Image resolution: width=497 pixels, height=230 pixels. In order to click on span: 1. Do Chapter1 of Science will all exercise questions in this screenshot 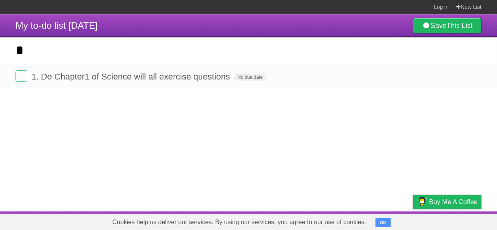, I will do `click(132, 77)`.